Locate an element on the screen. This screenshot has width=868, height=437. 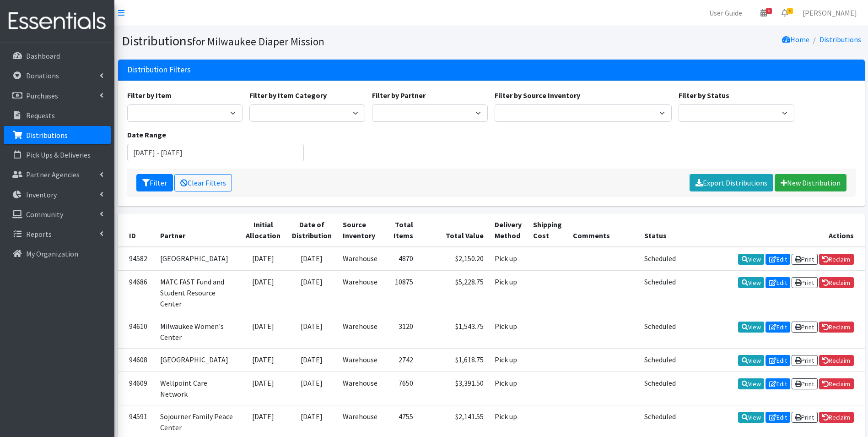
a: My Organization is located at coordinates (57, 254).